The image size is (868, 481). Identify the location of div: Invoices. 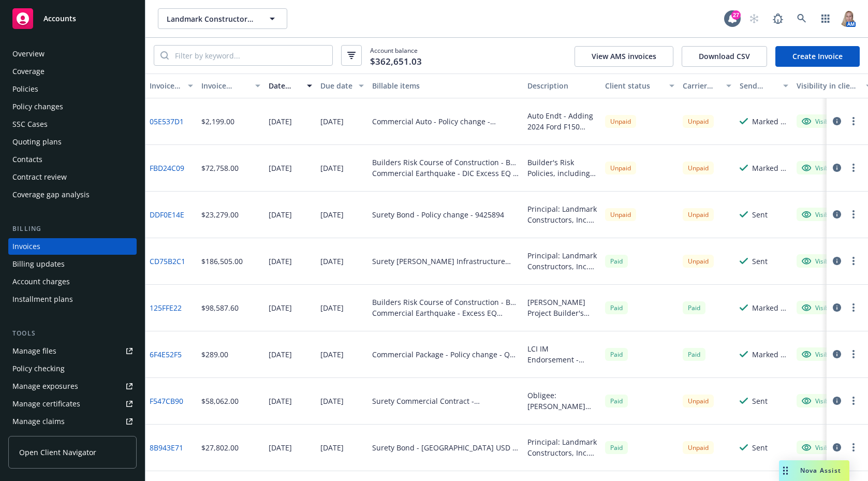
(26, 247).